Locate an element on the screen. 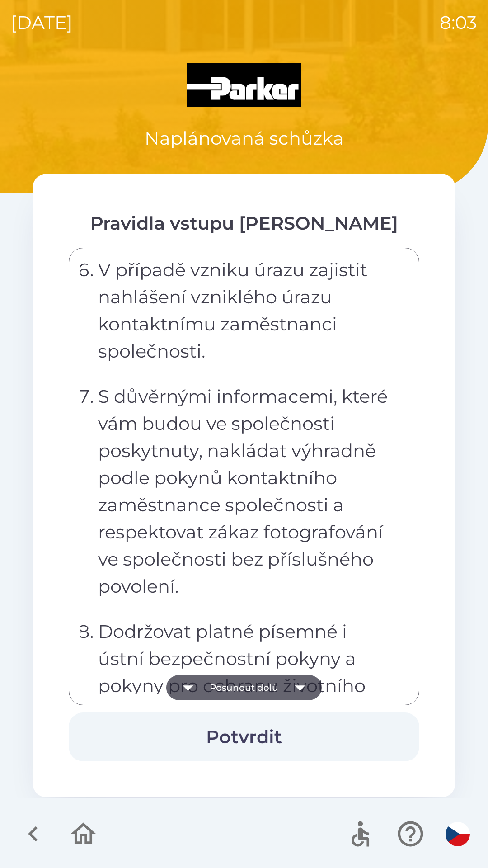  p: Naplánovaná schůzka is located at coordinates (244, 138).